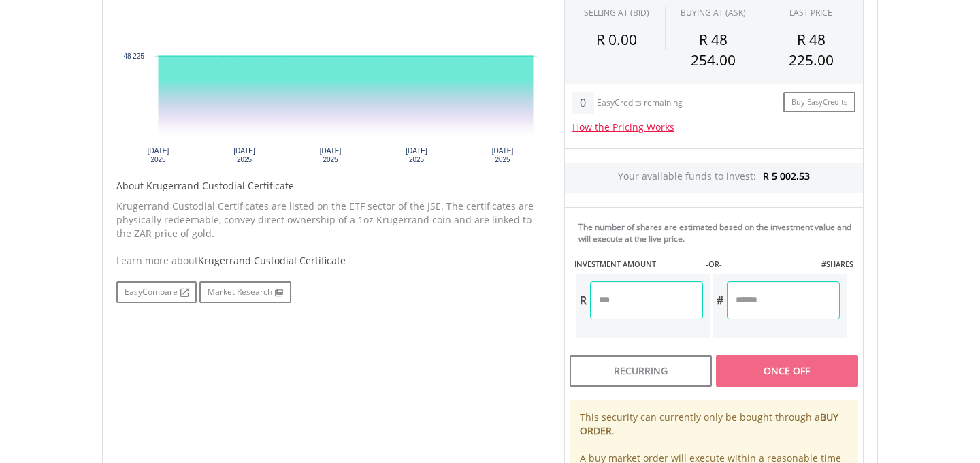 The height and width of the screenshot is (463, 980). I want to click on div: R, so click(583, 300).